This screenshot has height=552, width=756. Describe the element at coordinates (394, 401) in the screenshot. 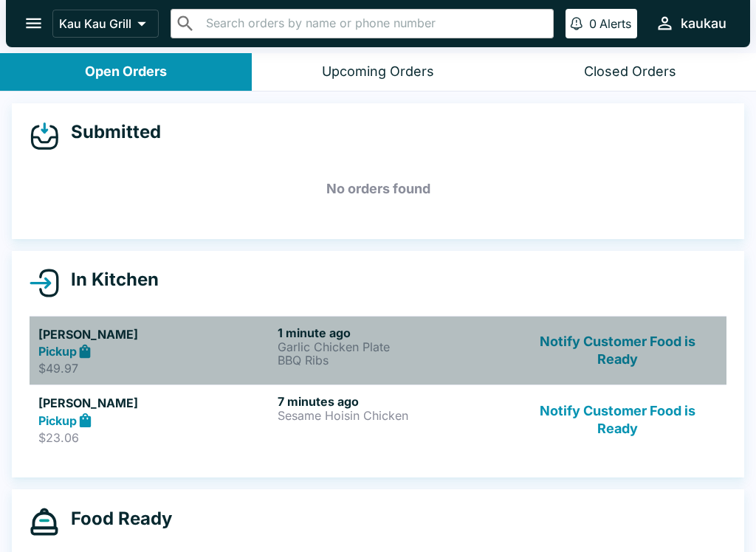

I see `h6: 7 minutes ago` at that location.